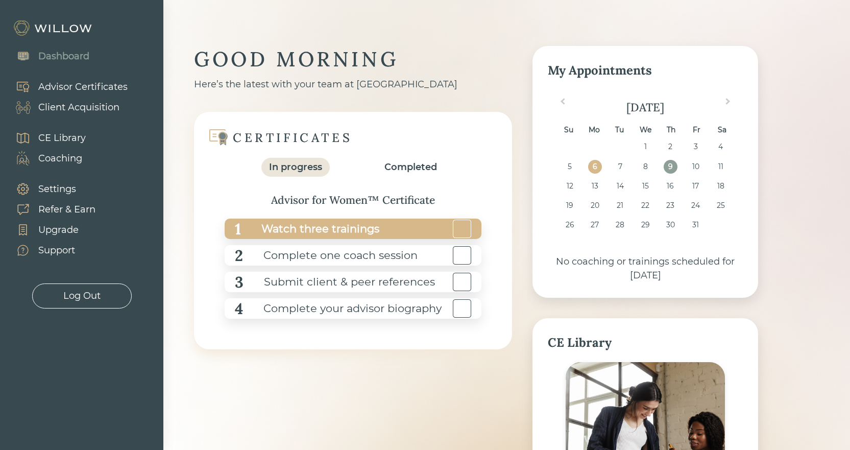 The width and height of the screenshot is (850, 450). What do you see at coordinates (721, 147) in the screenshot?
I see `div: Choose Saturday, October 4th, 2025` at bounding box center [721, 147].